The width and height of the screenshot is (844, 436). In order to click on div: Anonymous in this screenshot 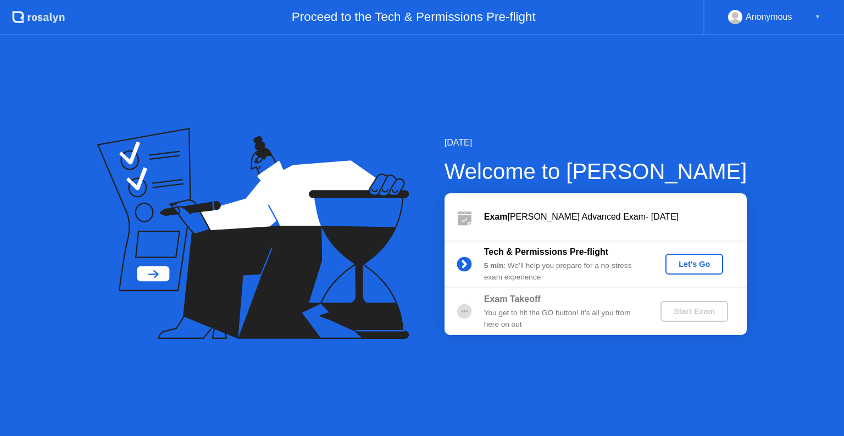, I will do `click(769, 17)`.